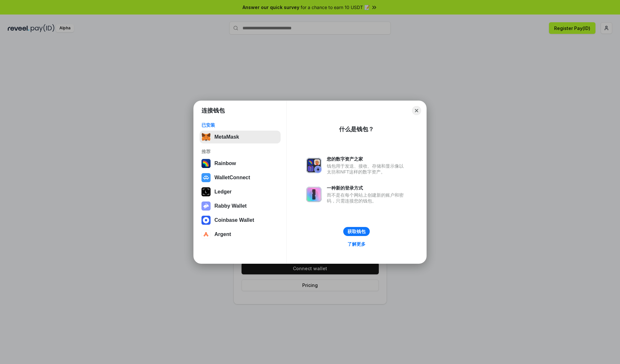 The height and width of the screenshot is (364, 620). I want to click on button: MetaMask, so click(240, 137).